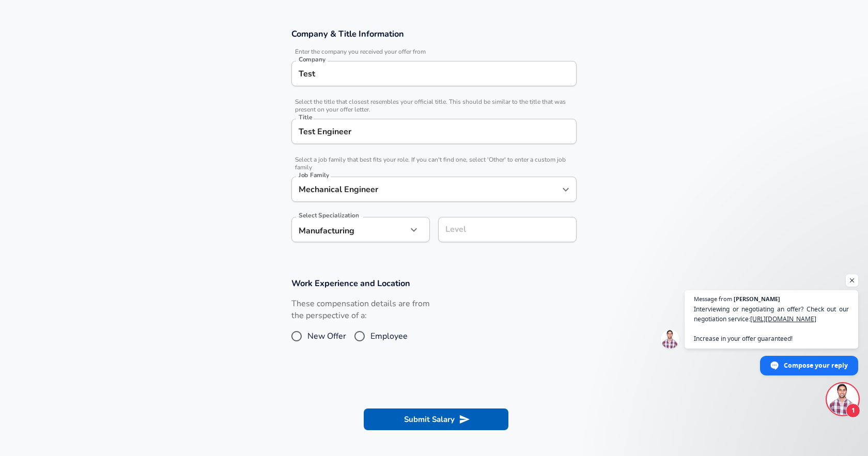 This screenshot has width=868, height=456. I want to click on div: Open chat, so click(843, 399).